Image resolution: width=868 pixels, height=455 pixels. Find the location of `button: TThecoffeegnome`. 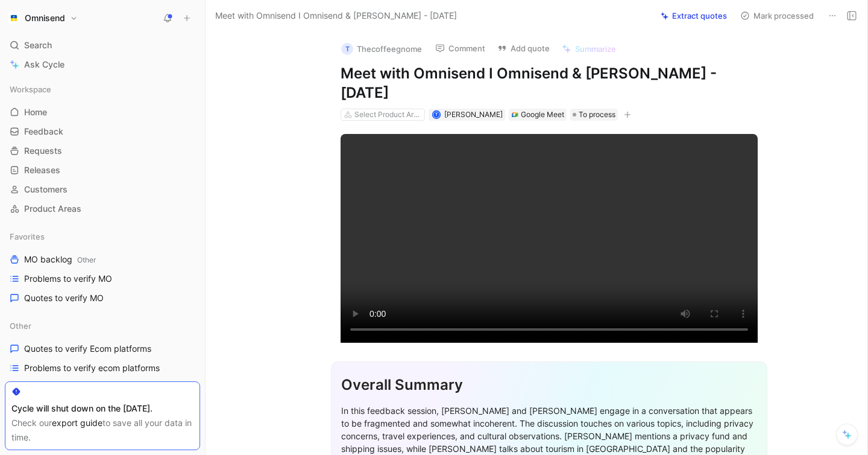

button: TThecoffeegnome is located at coordinates (382, 49).